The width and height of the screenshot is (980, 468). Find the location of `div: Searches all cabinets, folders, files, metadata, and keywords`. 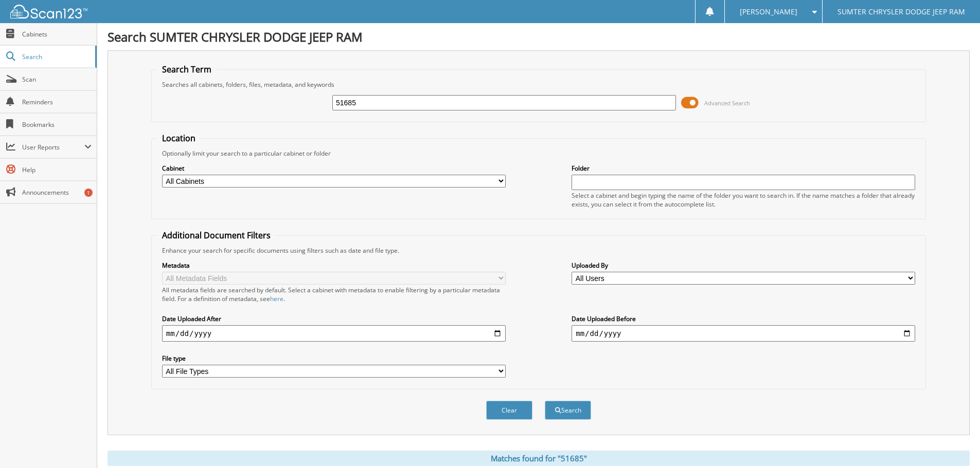

div: Searches all cabinets, folders, files, metadata, and keywords is located at coordinates (539, 84).